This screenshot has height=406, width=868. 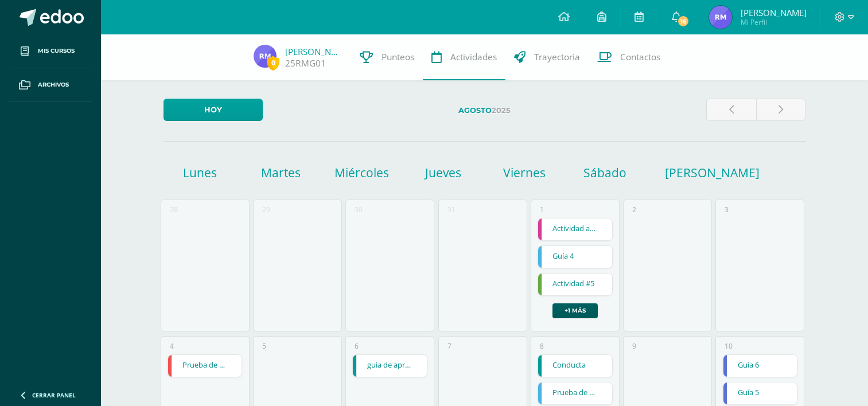 I want to click on h1: Miércoles, so click(x=362, y=173).